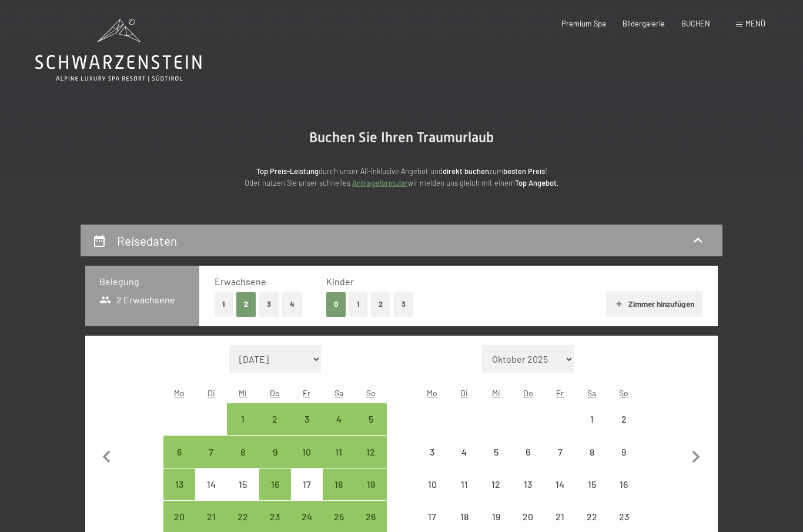 The width and height of the screenshot is (803, 532). I want to click on div: Tue Nov 04 2025, so click(464, 452).